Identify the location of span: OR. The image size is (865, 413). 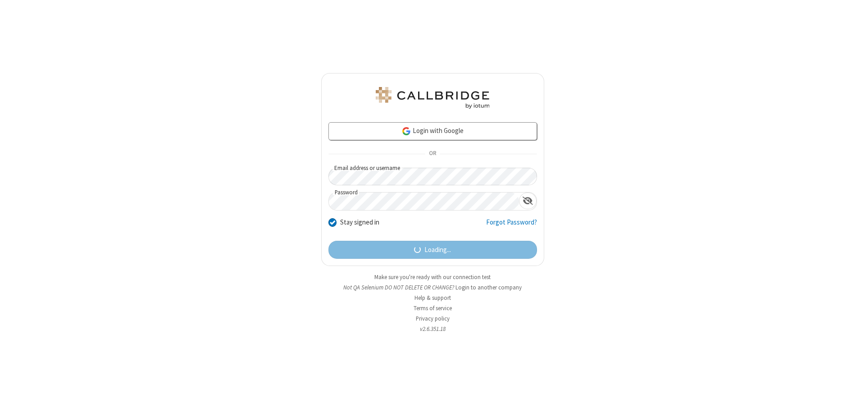
(433, 154).